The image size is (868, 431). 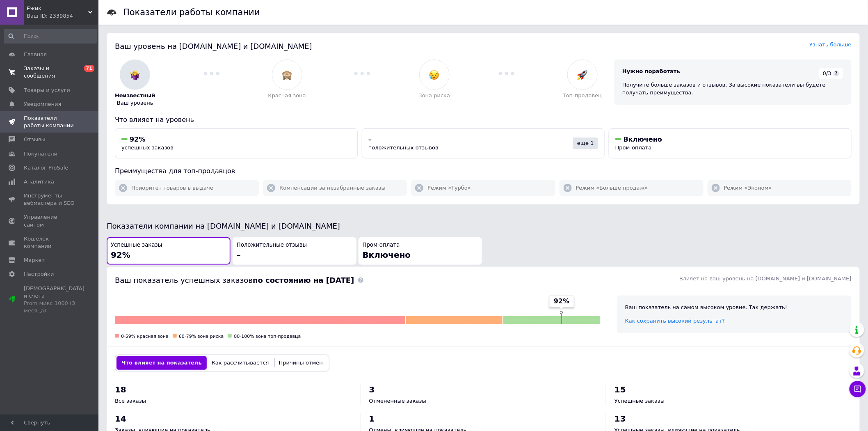 I want to click on span: 0-59% красная зона, so click(x=145, y=337).